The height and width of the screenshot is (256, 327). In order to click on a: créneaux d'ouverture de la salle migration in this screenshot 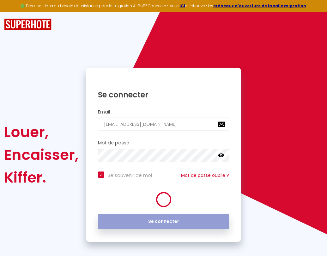, I will do `click(260, 6)`.